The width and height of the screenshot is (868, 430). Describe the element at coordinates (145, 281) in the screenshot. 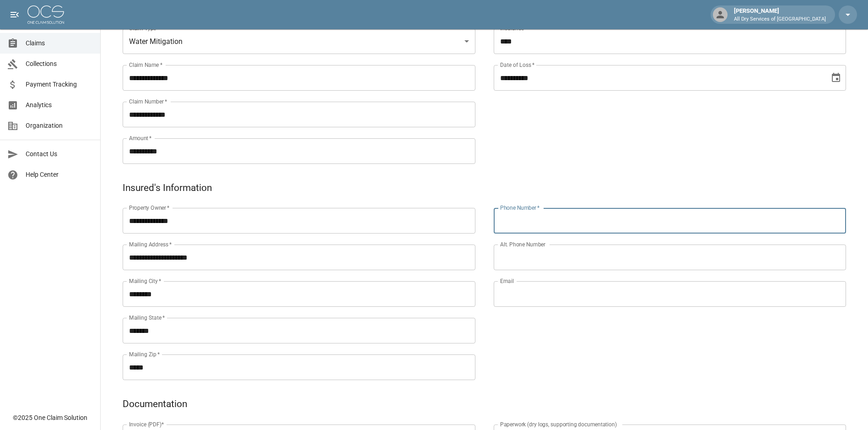

I see `label: Mailing City` at that location.